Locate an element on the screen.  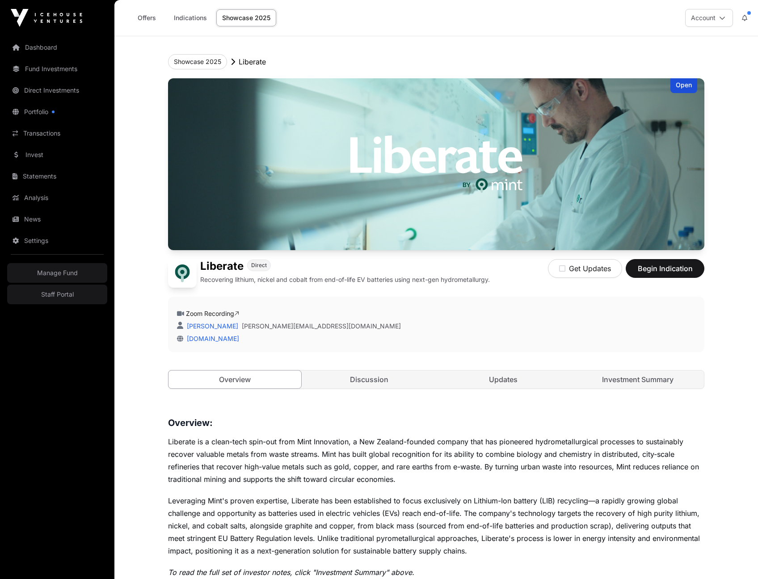
button: Account is located at coordinates (709, 18).